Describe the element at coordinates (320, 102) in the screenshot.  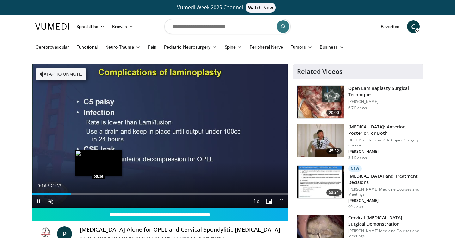
I see `img: hell_1.png.150x105_q85_crop-smart_upscale.jpg` at that location.